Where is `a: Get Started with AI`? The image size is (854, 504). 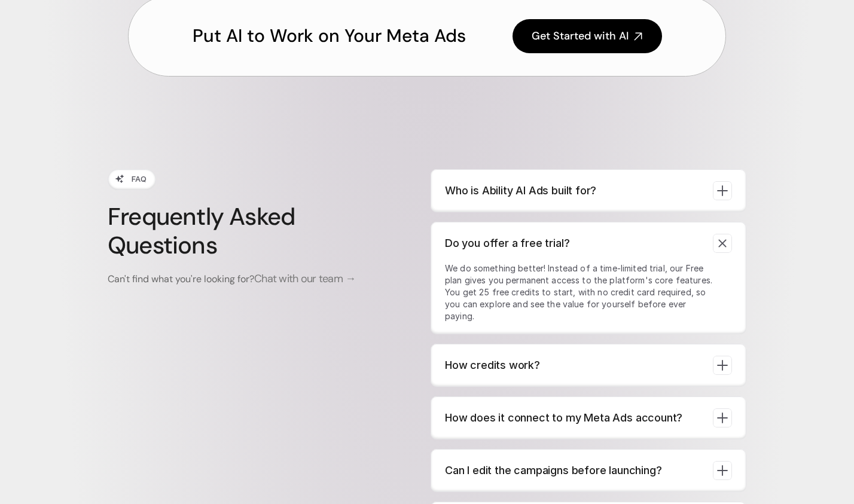
a: Get Started with AI is located at coordinates (587, 36).